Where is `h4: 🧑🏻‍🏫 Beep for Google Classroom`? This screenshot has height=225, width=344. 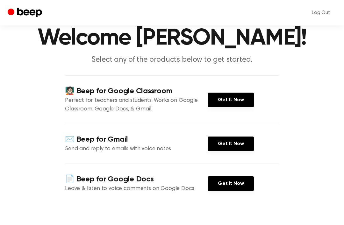 h4: 🧑🏻‍🏫 Beep for Google Classroom is located at coordinates (136, 91).